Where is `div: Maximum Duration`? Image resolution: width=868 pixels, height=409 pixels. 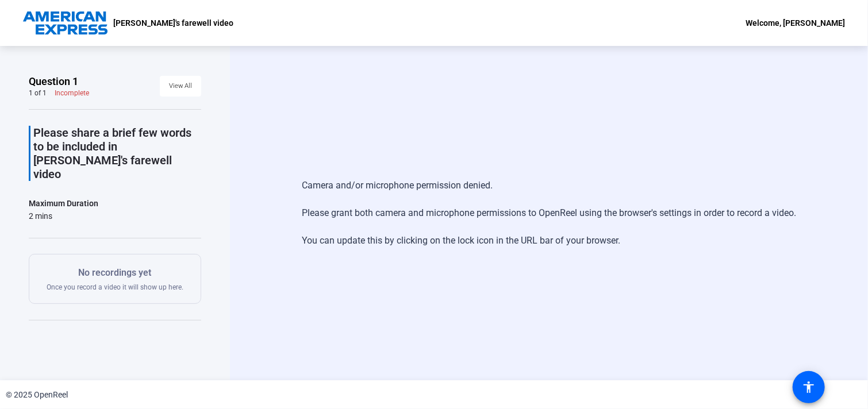 div: Maximum Duration is located at coordinates (63, 203).